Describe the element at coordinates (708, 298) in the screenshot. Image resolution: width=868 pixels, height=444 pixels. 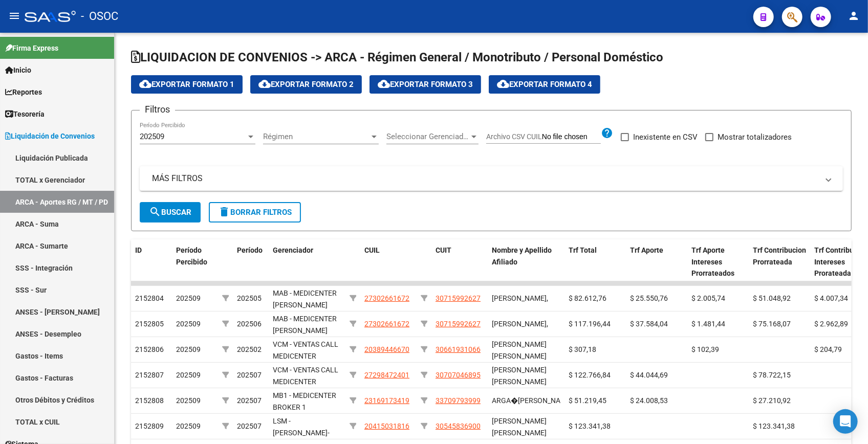
I see `span: $ 2.005,74` at that location.